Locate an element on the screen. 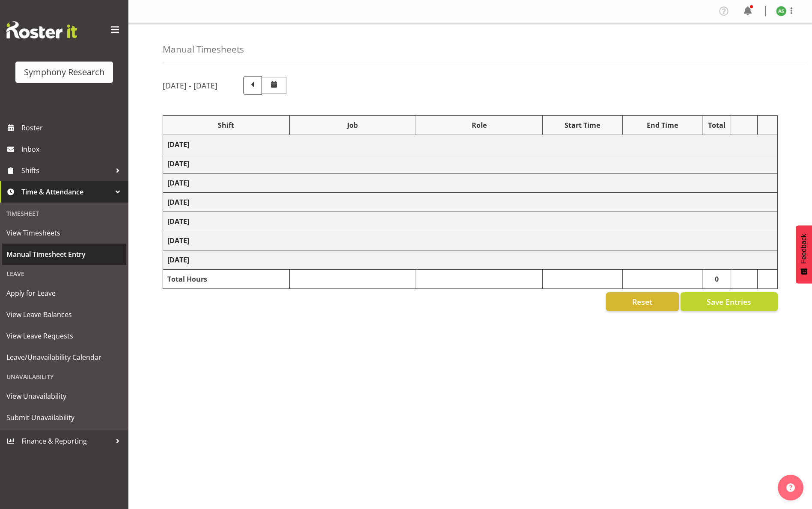 This screenshot has width=812, height=509. a: Manual Timesheet Entry is located at coordinates (64, 254).